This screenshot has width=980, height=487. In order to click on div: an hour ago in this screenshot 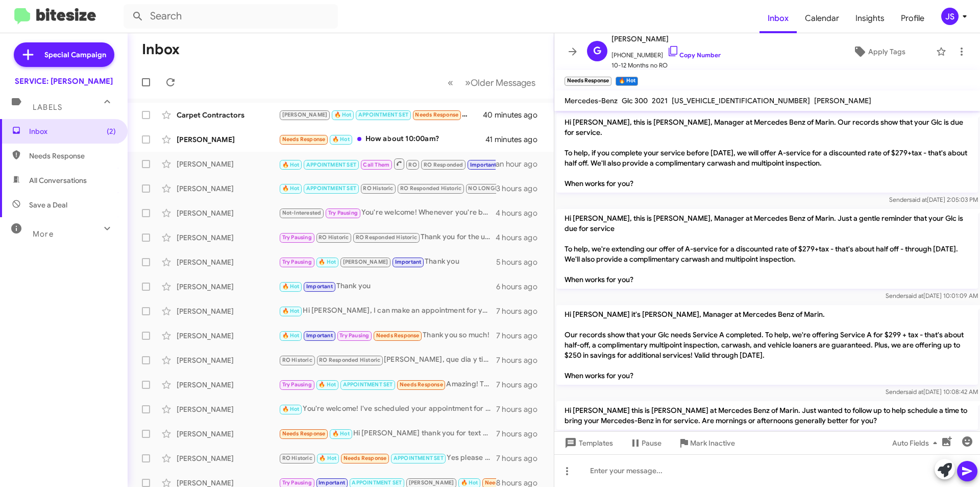, I will do `click(521, 163)`.